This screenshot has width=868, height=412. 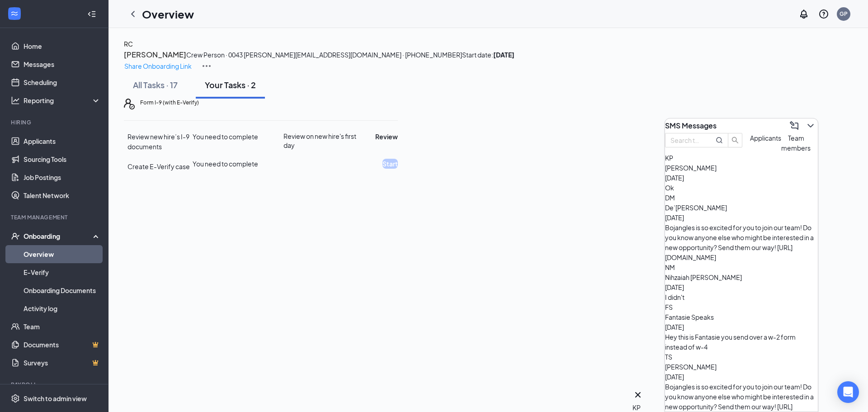 I want to click on svg: ChevronDown, so click(x=811, y=126).